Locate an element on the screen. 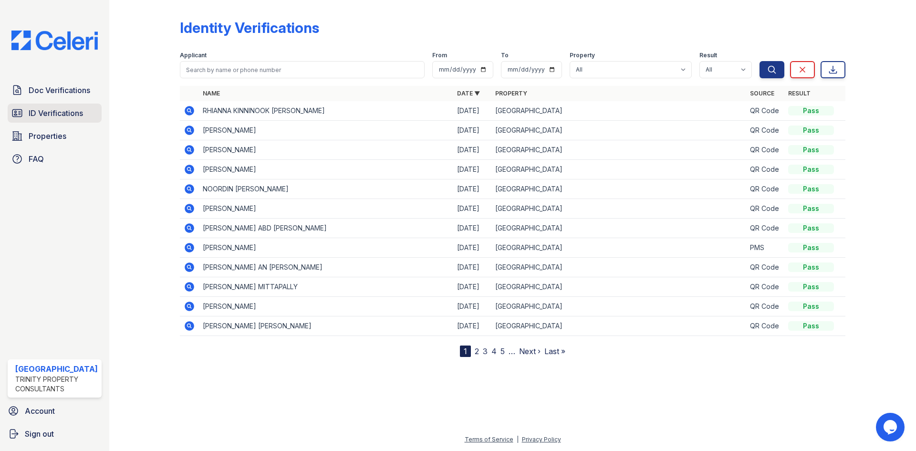 The height and width of the screenshot is (451, 916). span: Account is located at coordinates (40, 411).